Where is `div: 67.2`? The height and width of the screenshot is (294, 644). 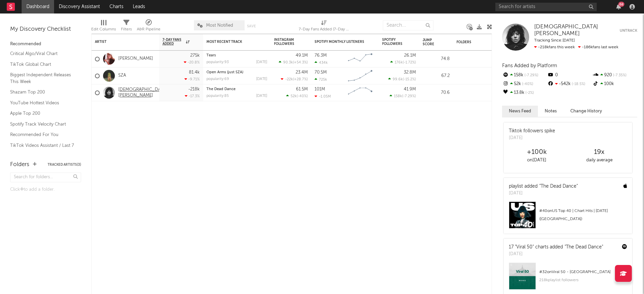 div: 67.2 is located at coordinates (436, 76).